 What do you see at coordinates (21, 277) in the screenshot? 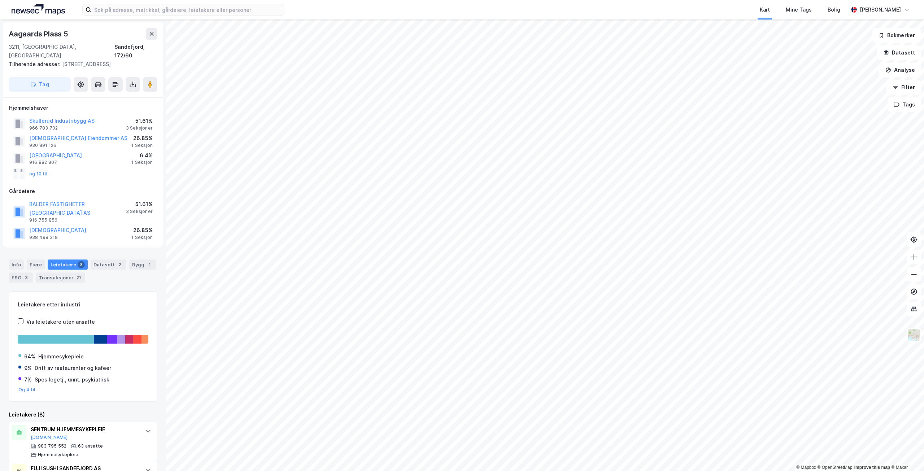
I see `div: ESG` at bounding box center [21, 277].